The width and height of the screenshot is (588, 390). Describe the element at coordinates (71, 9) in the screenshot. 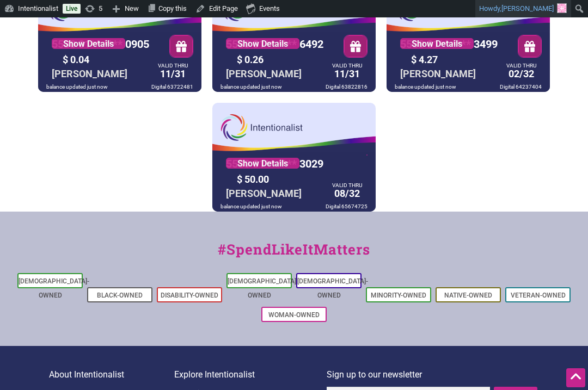

I see `a: Live` at that location.